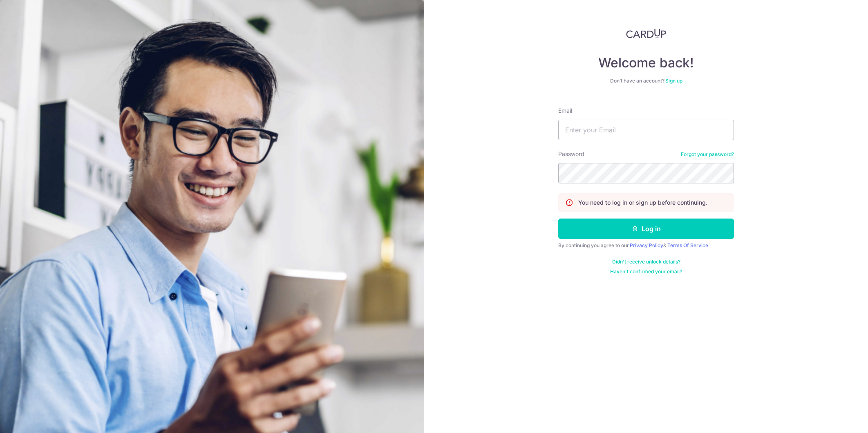 The height and width of the screenshot is (433, 868). What do you see at coordinates (646, 63) in the screenshot?
I see `h4: Welcome back!` at bounding box center [646, 63].